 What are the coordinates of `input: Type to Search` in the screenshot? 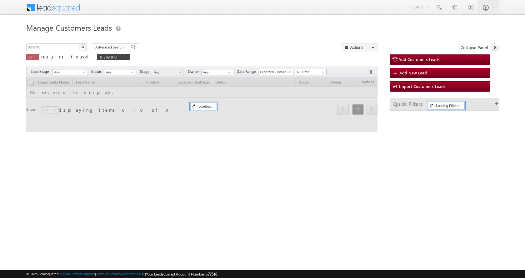 It's located at (217, 72).